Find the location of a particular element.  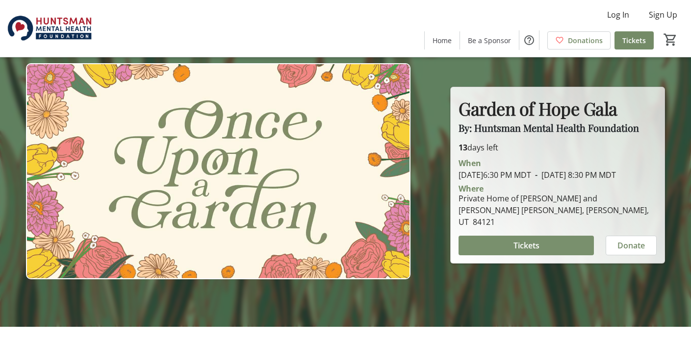

span: Log In is located at coordinates (618, 15).